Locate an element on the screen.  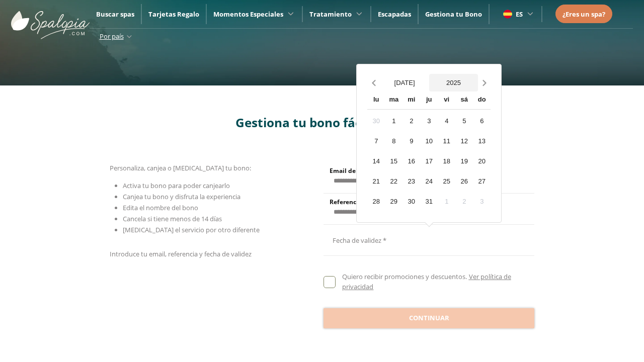
span: Canjea tu bono y disfruta la experiencia is located at coordinates (182, 197).